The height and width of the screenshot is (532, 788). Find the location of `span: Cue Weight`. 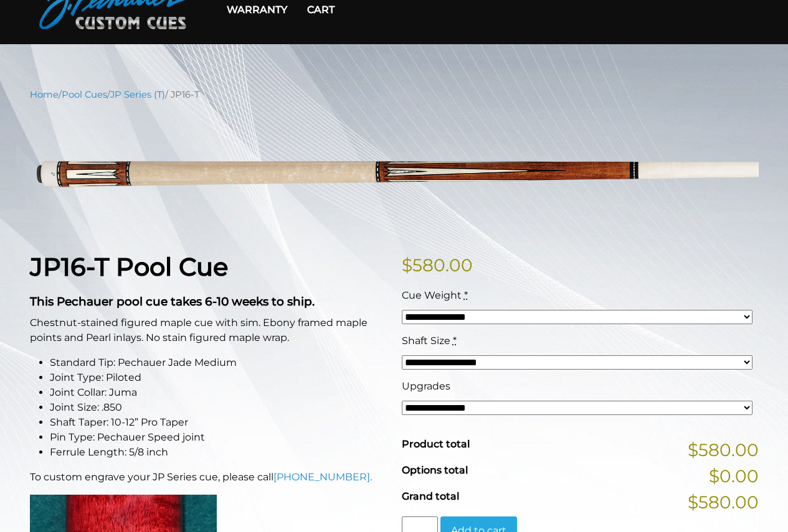

span: Cue Weight is located at coordinates (432, 295).